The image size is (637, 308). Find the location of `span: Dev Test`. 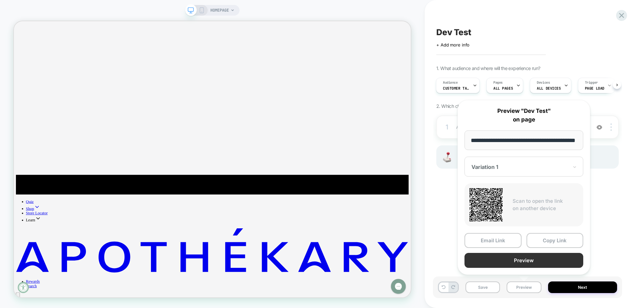

span: Dev Test is located at coordinates (454, 32).